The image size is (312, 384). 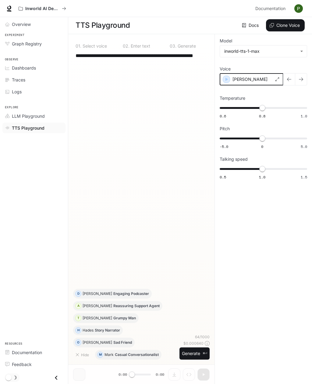 What do you see at coordinates (78, 330) in the screenshot?
I see `div: H` at bounding box center [78, 330].